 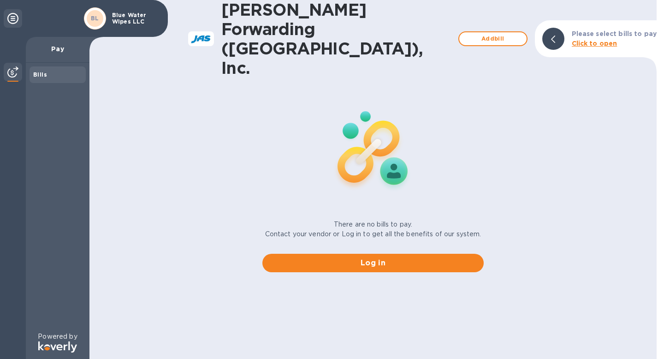 What do you see at coordinates (493, 39) in the screenshot?
I see `span: Add bill` at bounding box center [493, 39].